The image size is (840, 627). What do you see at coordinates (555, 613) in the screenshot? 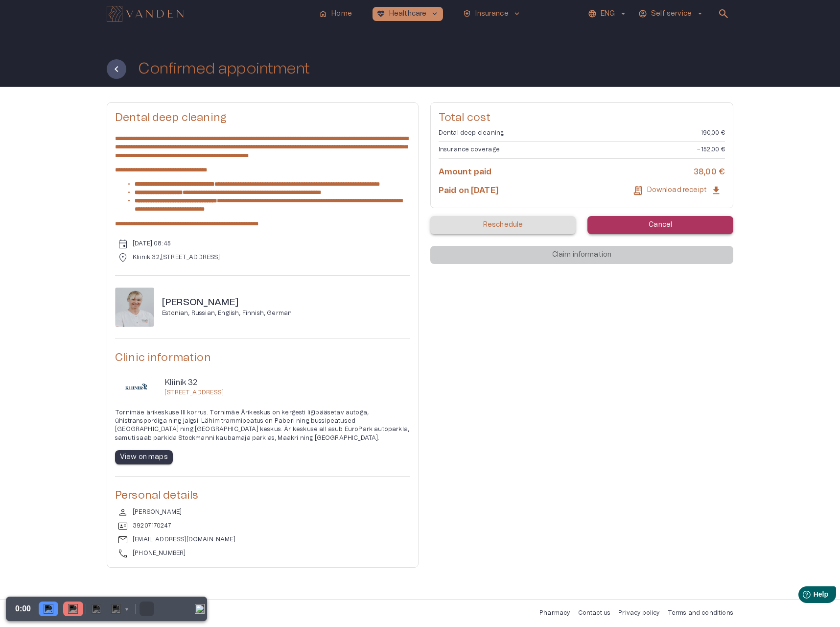
I see `a: Pharmacy` at bounding box center [555, 613].